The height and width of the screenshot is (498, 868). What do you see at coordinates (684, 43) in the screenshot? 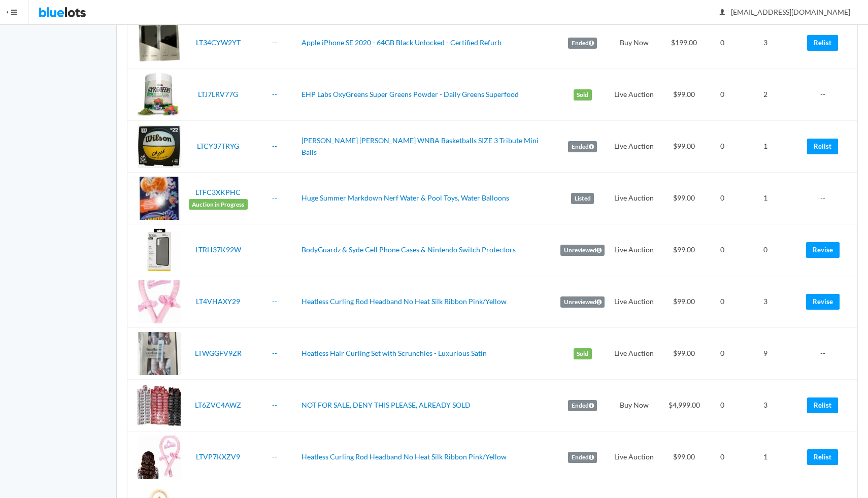
I see `td: $199.00` at bounding box center [684, 43].